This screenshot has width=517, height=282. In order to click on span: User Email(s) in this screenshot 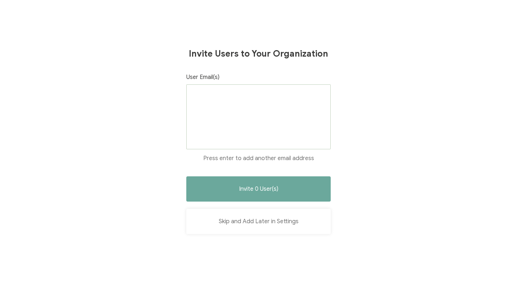, I will do `click(203, 77)`.